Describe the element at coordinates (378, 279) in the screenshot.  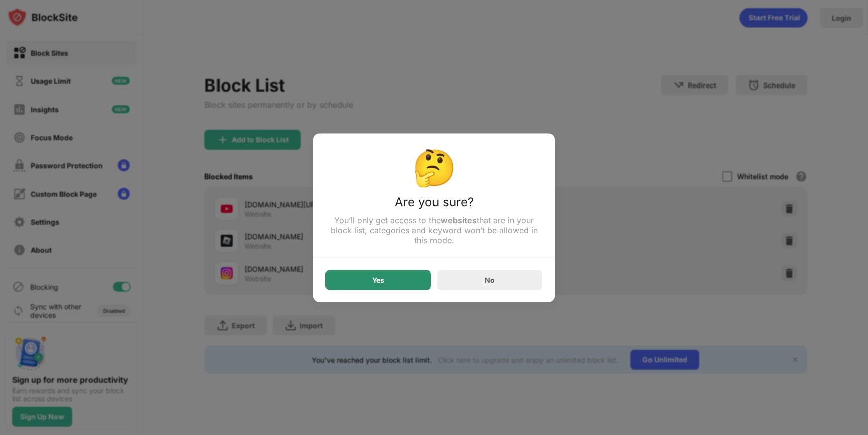
I see `div: Yes` at that location.